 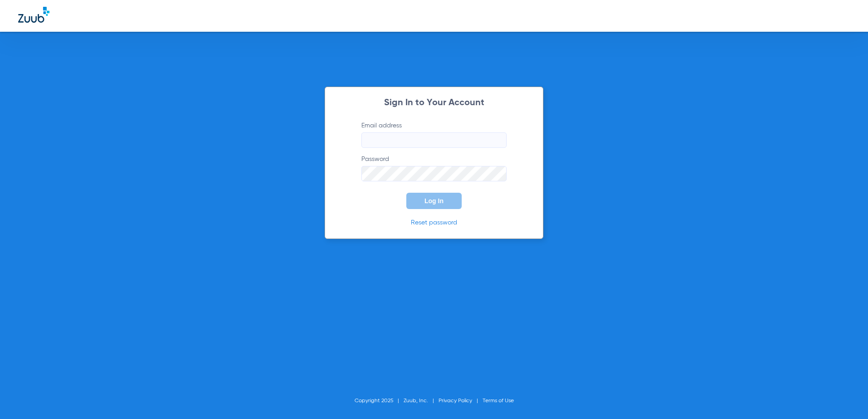 What do you see at coordinates (434, 134) in the screenshot?
I see `label: Email address` at bounding box center [434, 134].